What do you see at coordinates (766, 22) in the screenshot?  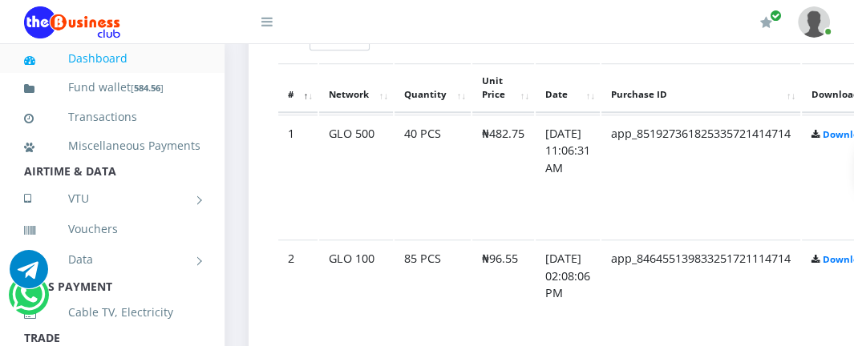 I see `i: Renew/Upgrade Subscription` at bounding box center [766, 22].